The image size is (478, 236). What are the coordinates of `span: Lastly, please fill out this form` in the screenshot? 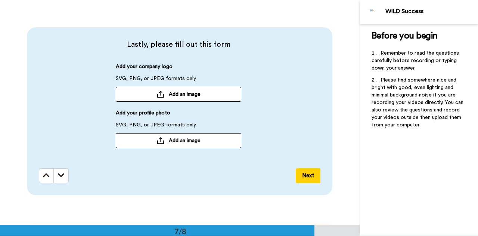 It's located at (178, 44).